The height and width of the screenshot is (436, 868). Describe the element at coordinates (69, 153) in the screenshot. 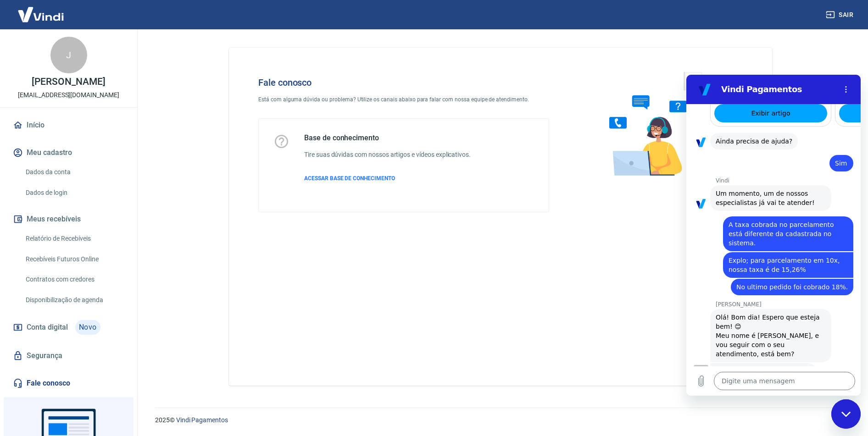

I see `button: Meu cadastro` at that location.